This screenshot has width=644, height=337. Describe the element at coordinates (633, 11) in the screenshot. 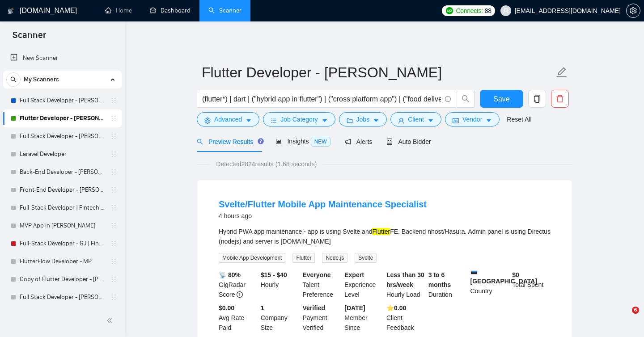

I see `a: setting` at that location.